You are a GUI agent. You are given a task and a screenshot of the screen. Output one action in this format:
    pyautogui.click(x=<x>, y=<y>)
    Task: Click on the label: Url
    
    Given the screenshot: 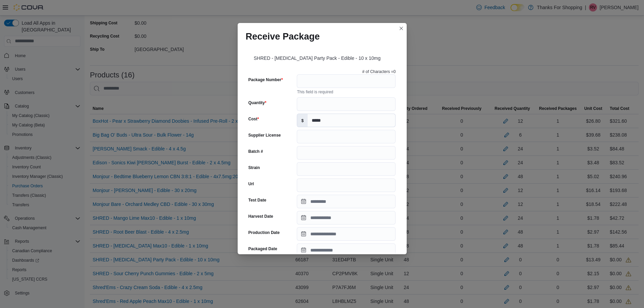 What is the action you would take?
    pyautogui.click(x=251, y=184)
    